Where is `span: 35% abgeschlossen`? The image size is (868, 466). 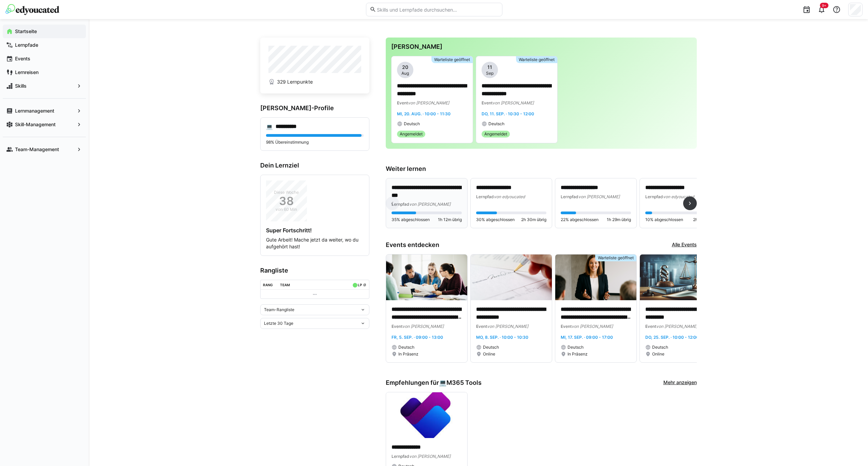
span: 35% abgeschlossen is located at coordinates (410, 220).